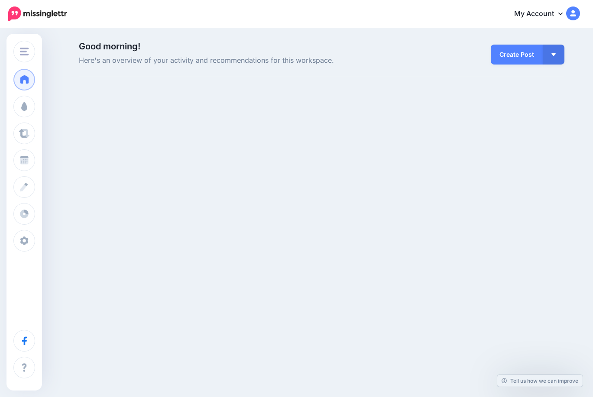  I want to click on span: Here's an overview of your activity and recommendations for this workspace., so click(238, 61).